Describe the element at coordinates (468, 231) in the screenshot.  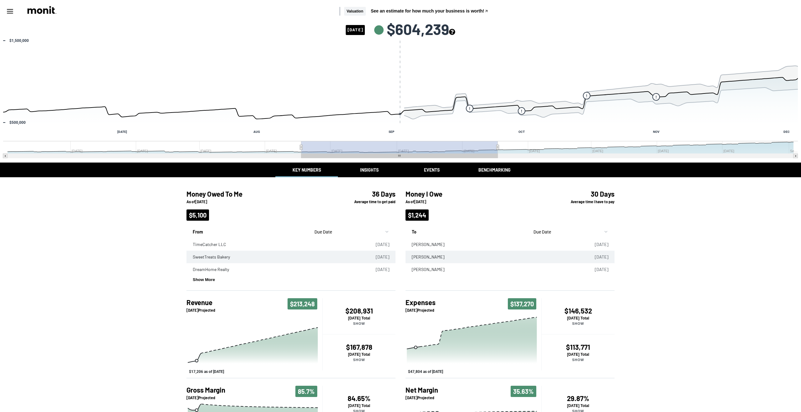
I see `p: To` at that location.